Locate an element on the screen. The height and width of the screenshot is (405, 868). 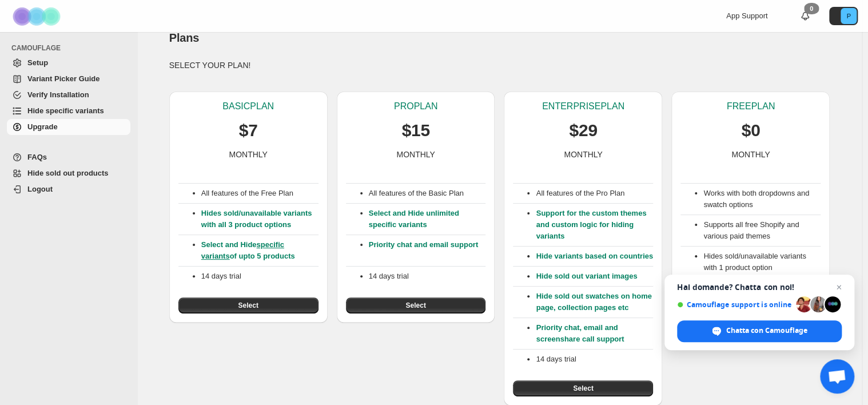
li: Supports all free Shopify and various paid themes is located at coordinates (761, 230).